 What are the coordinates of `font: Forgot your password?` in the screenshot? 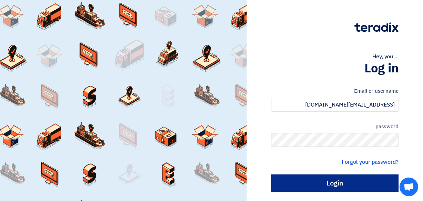 It's located at (370, 162).